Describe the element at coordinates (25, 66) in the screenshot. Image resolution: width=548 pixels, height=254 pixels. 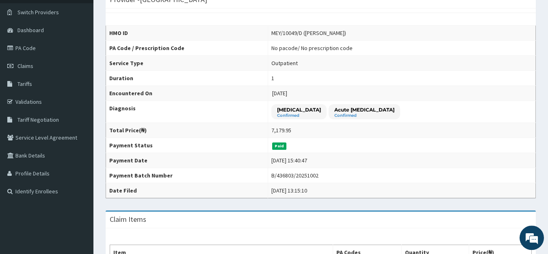
I see `span: Claims` at that location.